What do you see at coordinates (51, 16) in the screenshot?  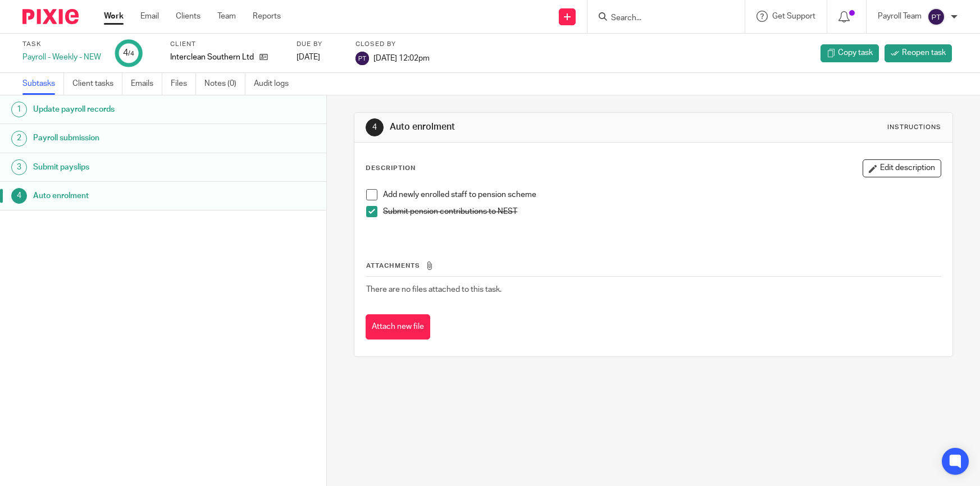 I see `img: Pixie` at bounding box center [51, 16].